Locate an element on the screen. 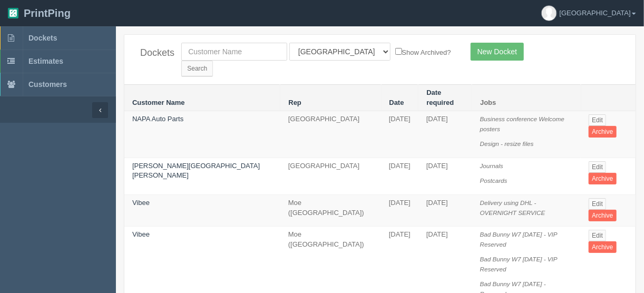  input: Customer Name is located at coordinates (234, 51).